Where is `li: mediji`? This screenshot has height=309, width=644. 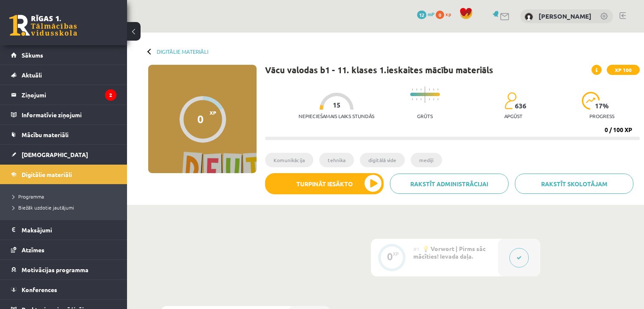 li: mediji is located at coordinates (426, 160).